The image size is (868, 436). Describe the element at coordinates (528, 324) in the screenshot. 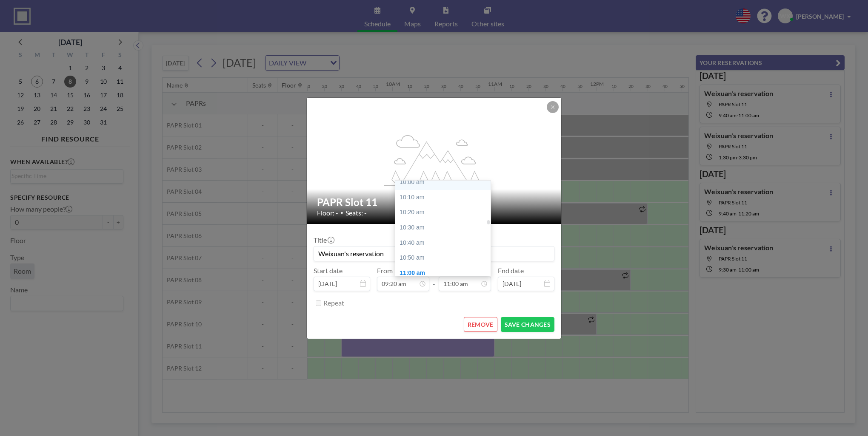

I see `button: SAVE CHANGES` at that location.